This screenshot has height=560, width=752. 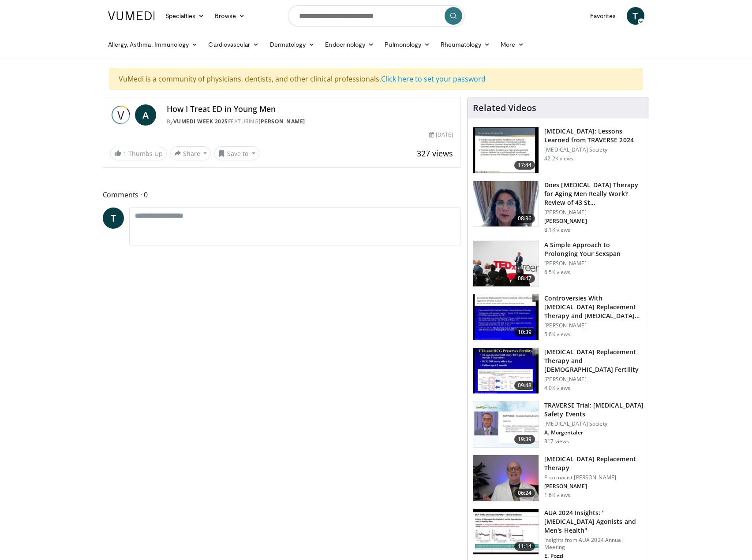 What do you see at coordinates (506, 204) in the screenshot?
I see `img: 4d4bce34-7cbb-4531-8d0c-5308a71d9d6c.150x105_q85_crop-smart_upscale.jpg` at bounding box center [506, 204].